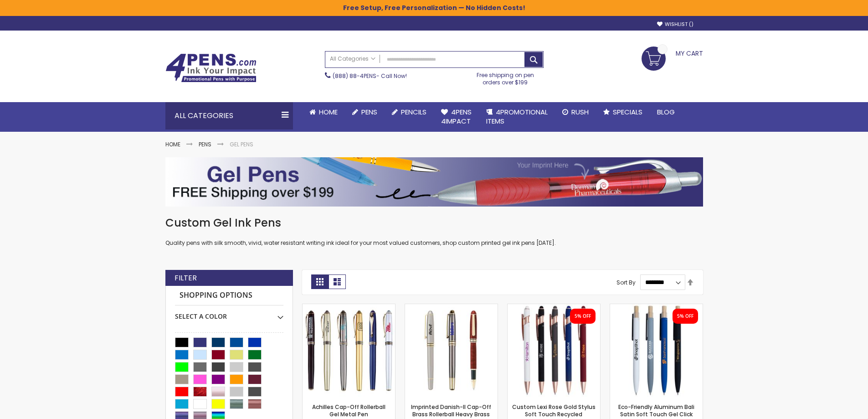 Image resolution: width=868 pixels, height=419 pixels. I want to click on span: - Call Now!, so click(369, 76).